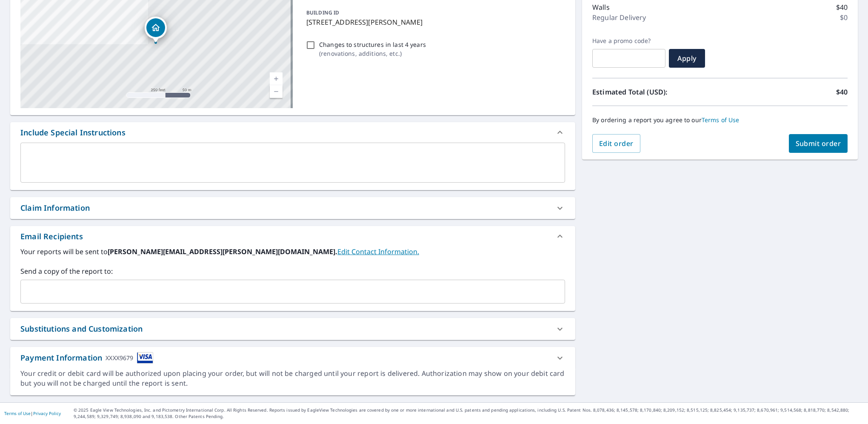 The height and width of the screenshot is (424, 868). What do you see at coordinates (293, 357) in the screenshot?
I see `div: Payment InformationXXXX9679cardImage` at bounding box center [293, 357].